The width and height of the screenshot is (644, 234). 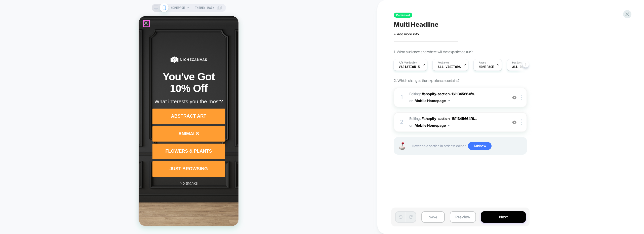 I want to click on button: Flowers & Plants, so click(x=50, y=135).